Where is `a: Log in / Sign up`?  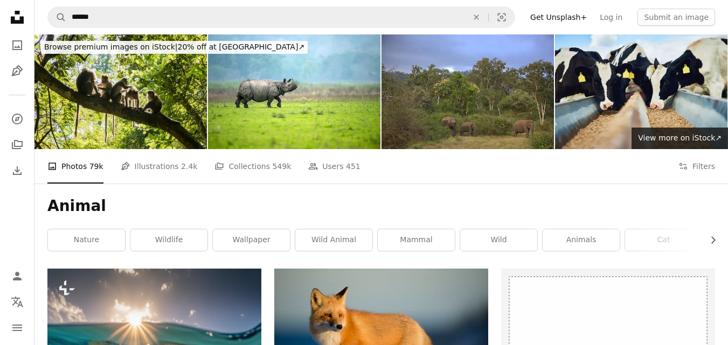 a: Log in / Sign up is located at coordinates (17, 276).